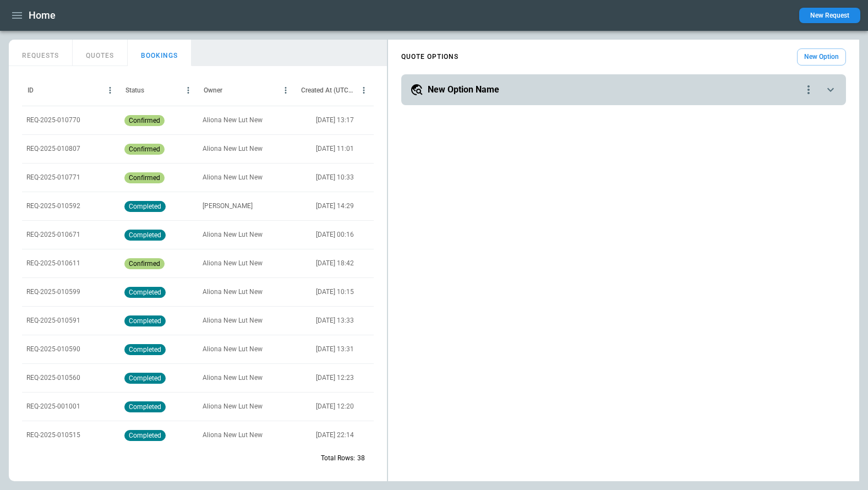 The image size is (868, 490). What do you see at coordinates (53, 406) in the screenshot?
I see `p: REQ-2025-001001` at bounding box center [53, 406].